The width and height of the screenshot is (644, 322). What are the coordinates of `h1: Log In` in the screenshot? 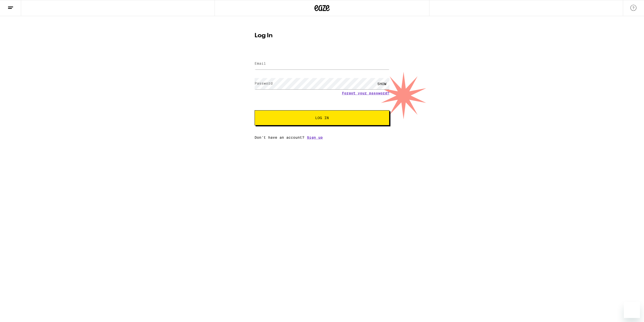 It's located at (322, 36).